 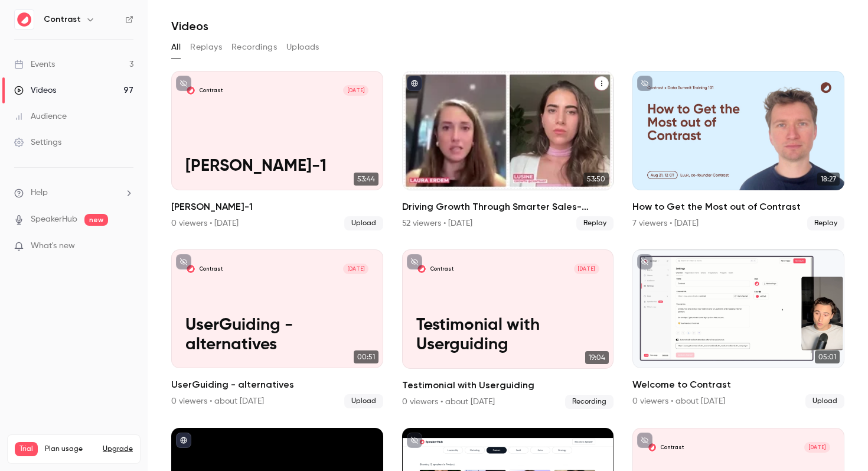 What do you see at coordinates (277, 329) in the screenshot?
I see `li: UserGuiding - alternatives` at bounding box center [277, 329].